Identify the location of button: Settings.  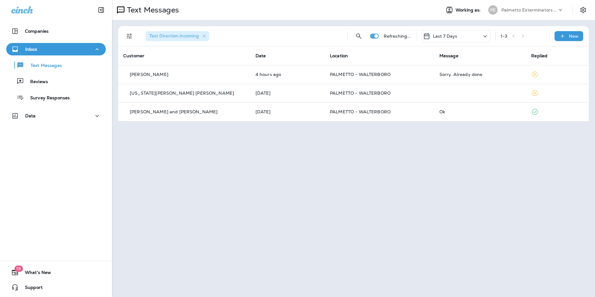
(584, 10).